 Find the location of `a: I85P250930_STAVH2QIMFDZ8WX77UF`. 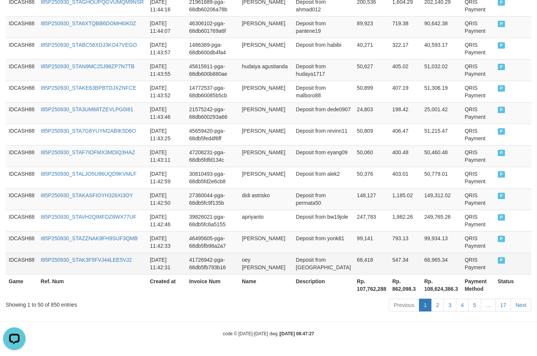

a: I85P250930_STAVH2QIMFDZ8WX77UF is located at coordinates (89, 217).